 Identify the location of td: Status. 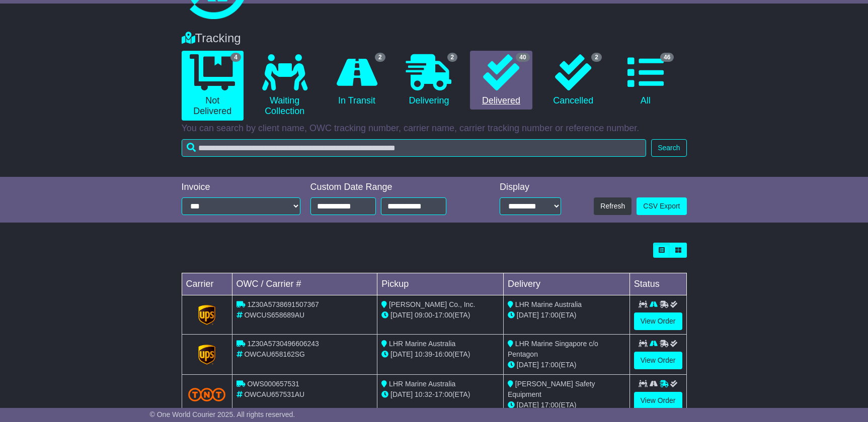
(657, 285).